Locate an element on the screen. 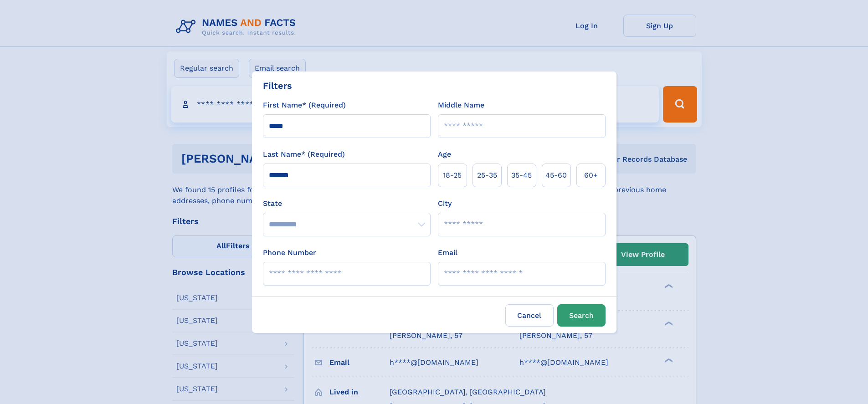 The width and height of the screenshot is (868, 404). label: State is located at coordinates (347, 204).